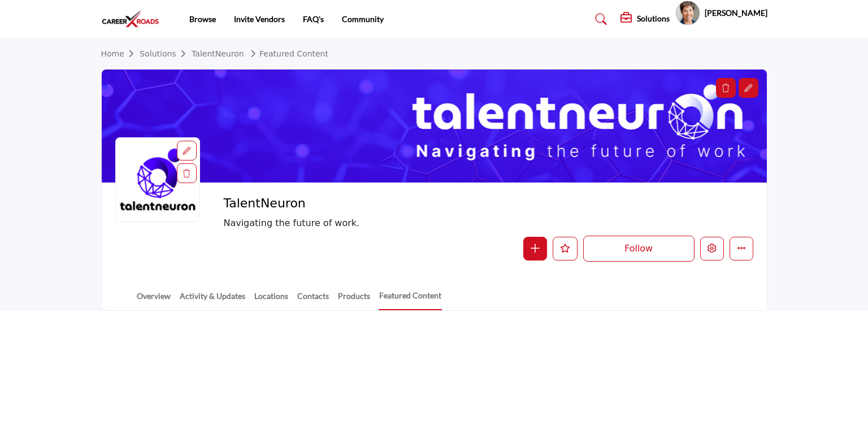 The width and height of the screenshot is (868, 447). Describe the element at coordinates (121, 54) in the screenshot. I see `a: Home` at that location.